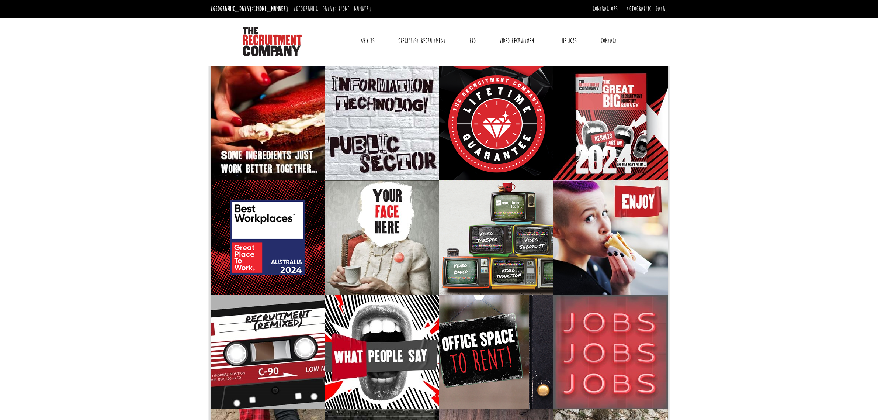 This screenshot has height=420, width=878. I want to click on img: The Recruitment Company, so click(272, 42).